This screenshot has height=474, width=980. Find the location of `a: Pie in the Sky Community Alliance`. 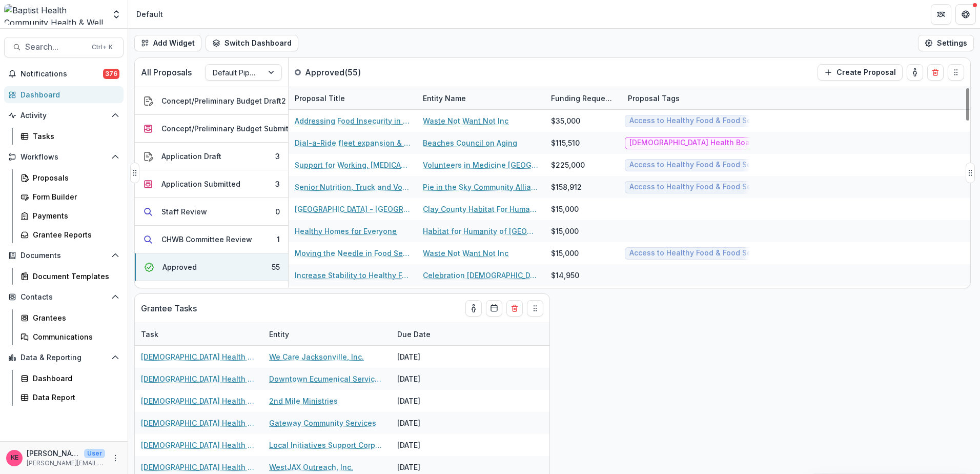

a: Pie in the Sky Community Alliance is located at coordinates (481, 187).